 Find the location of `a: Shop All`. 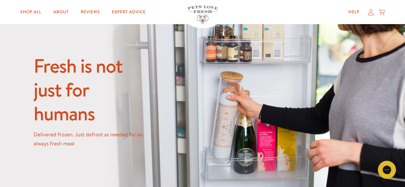

a: Shop All is located at coordinates (31, 12).